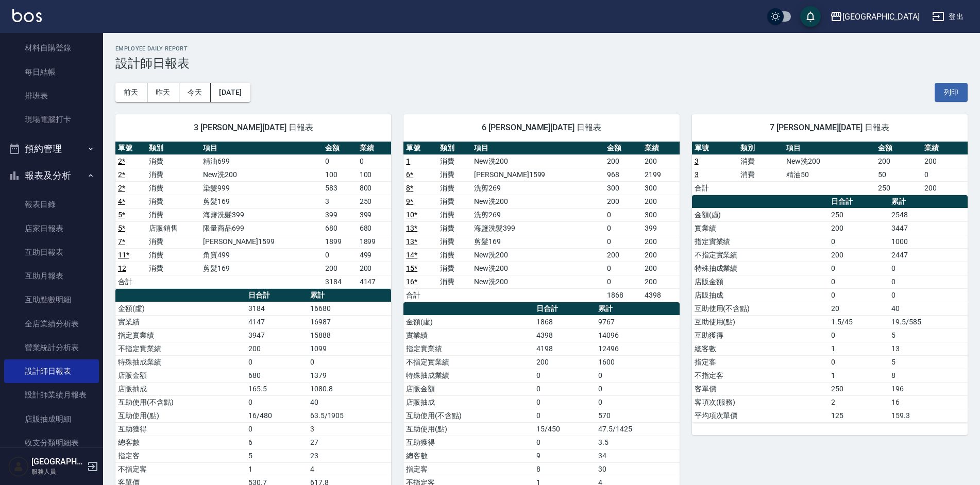  What do you see at coordinates (374, 255) in the screenshot?
I see `td: 499` at bounding box center [374, 255].